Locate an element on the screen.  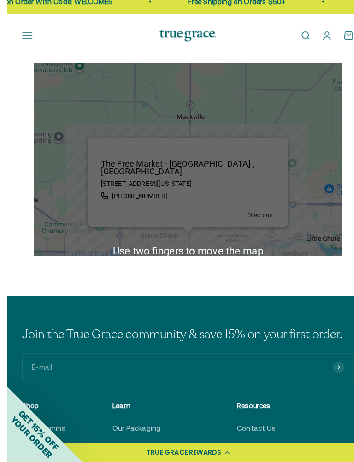
button: Close is located at coordinates (258, 156).